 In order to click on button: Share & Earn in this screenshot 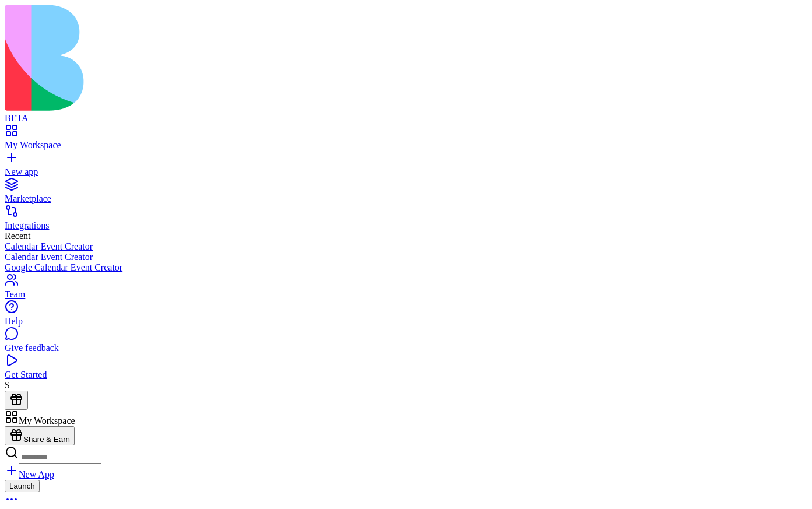, I will do `click(40, 435)`.